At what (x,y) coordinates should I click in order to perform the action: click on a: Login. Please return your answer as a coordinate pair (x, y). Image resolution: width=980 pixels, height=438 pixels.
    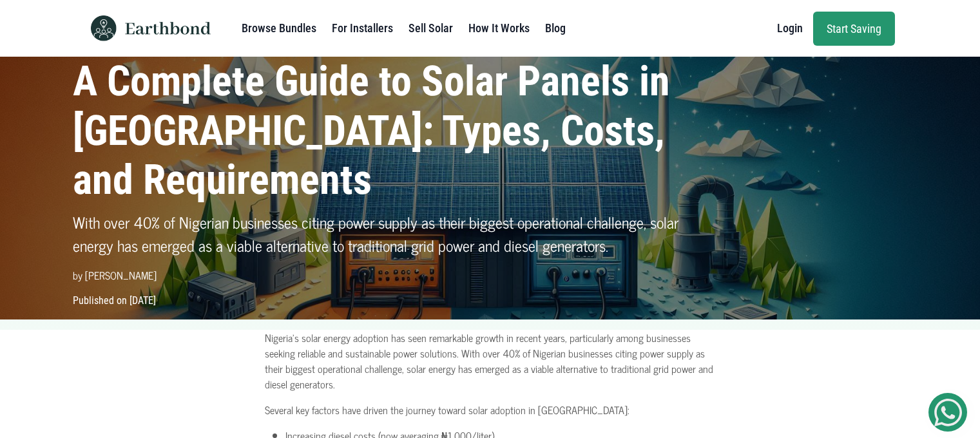
    Looking at the image, I should click on (790, 28).